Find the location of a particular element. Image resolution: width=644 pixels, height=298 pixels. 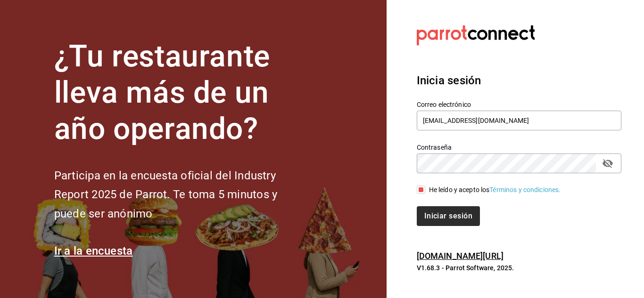

h2: Participa en la encuesta oficial del Industry Report 2025 de Parrot. Te toma 5 minutos y puede se... is located at coordinates (181, 195).